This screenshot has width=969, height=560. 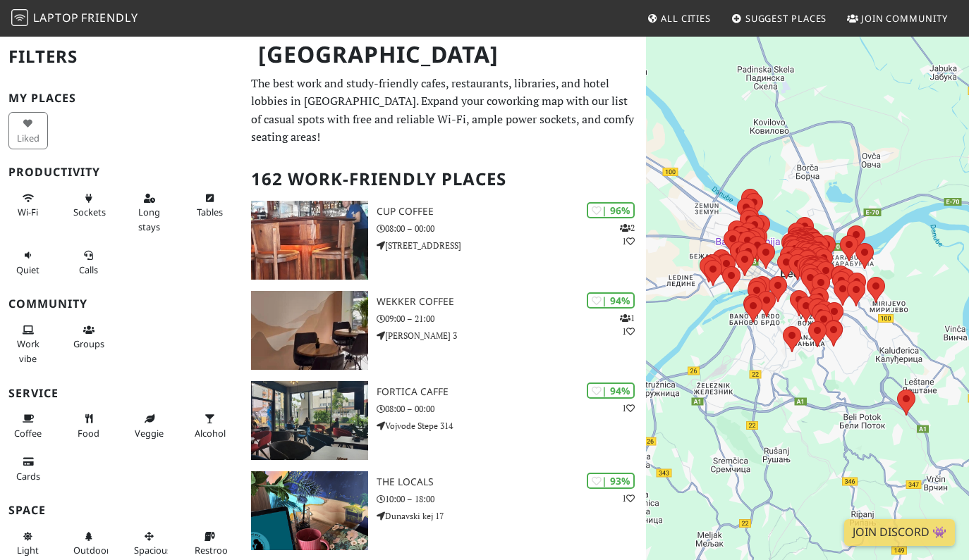 I want to click on h3: My Places, so click(x=121, y=98).